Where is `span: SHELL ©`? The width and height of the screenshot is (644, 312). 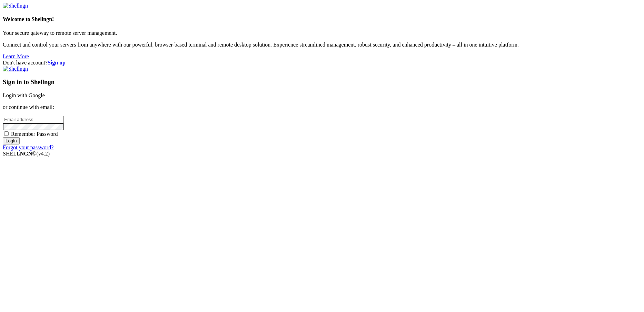 span: SHELL © is located at coordinates (26, 153).